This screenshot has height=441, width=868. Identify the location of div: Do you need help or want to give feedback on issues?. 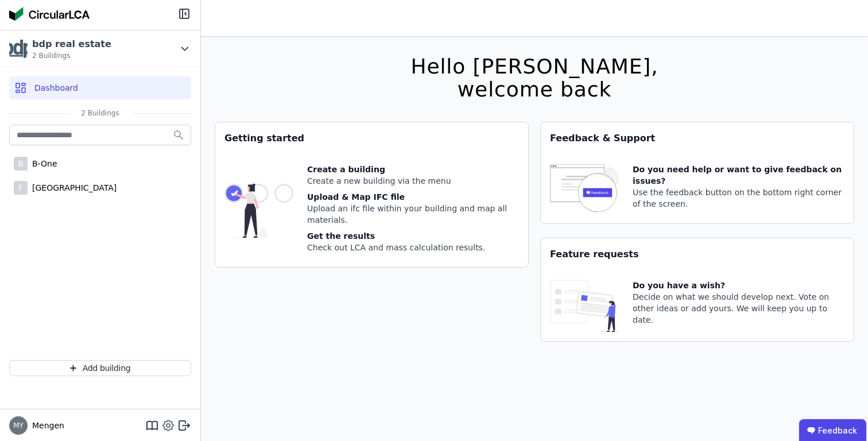
(739, 175).